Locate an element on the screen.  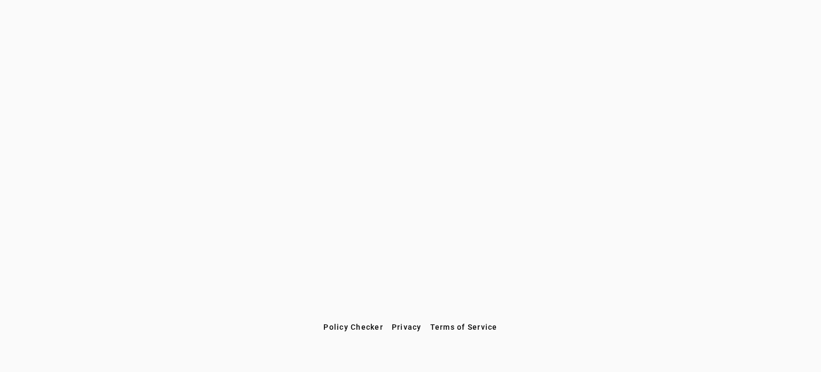
span: Policy Checker is located at coordinates (353, 327).